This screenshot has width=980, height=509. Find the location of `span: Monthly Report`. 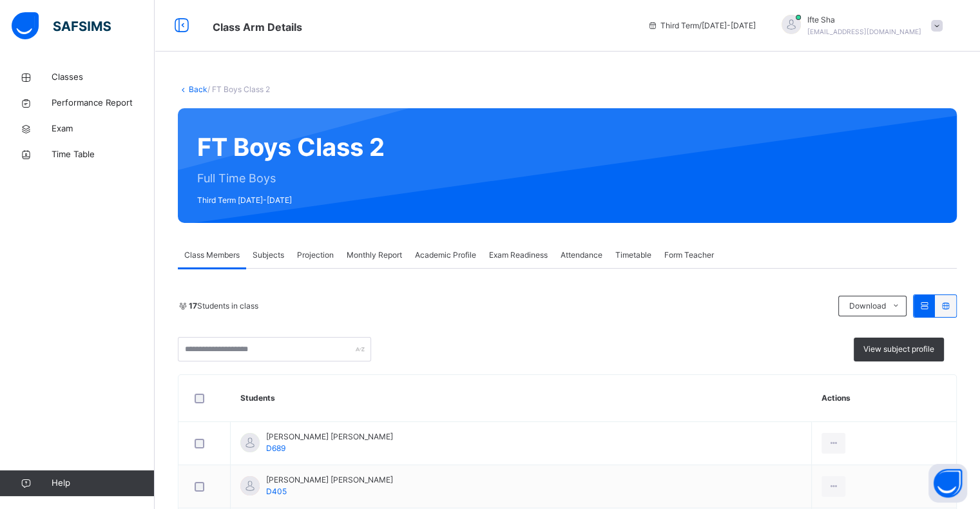

span: Monthly Report is located at coordinates (375, 255).